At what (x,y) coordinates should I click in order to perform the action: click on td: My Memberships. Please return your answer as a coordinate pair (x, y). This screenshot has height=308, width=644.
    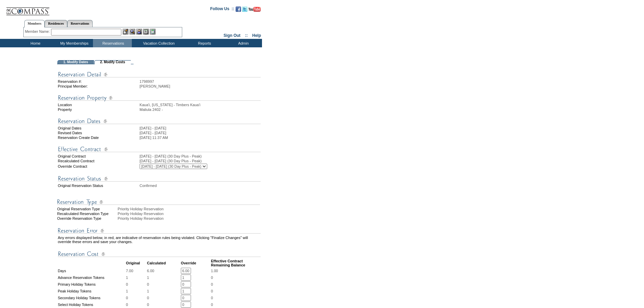
    Looking at the image, I should click on (73, 43).